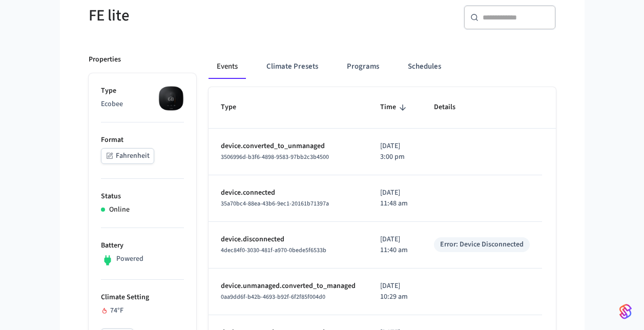 The height and width of the screenshot is (330, 644). Describe the element at coordinates (236, 107) in the screenshot. I see `span: Type` at that location.